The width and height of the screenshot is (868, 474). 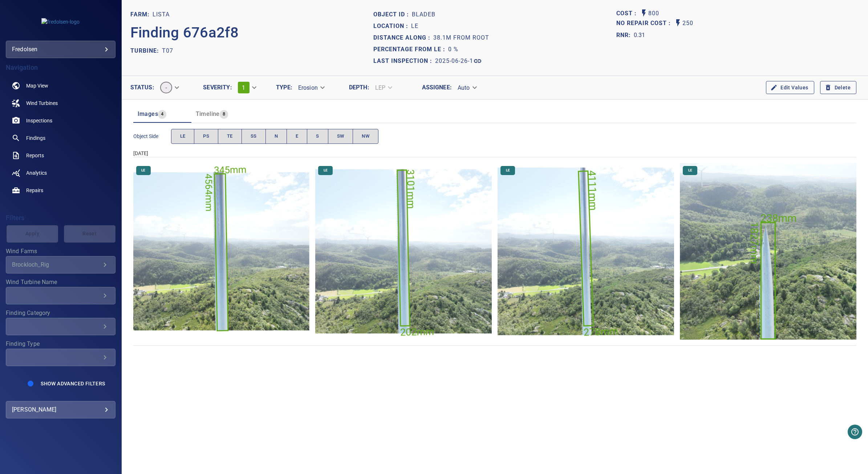 What do you see at coordinates (61, 296) in the screenshot?
I see `div: Wind Turbine Name` at bounding box center [61, 296].